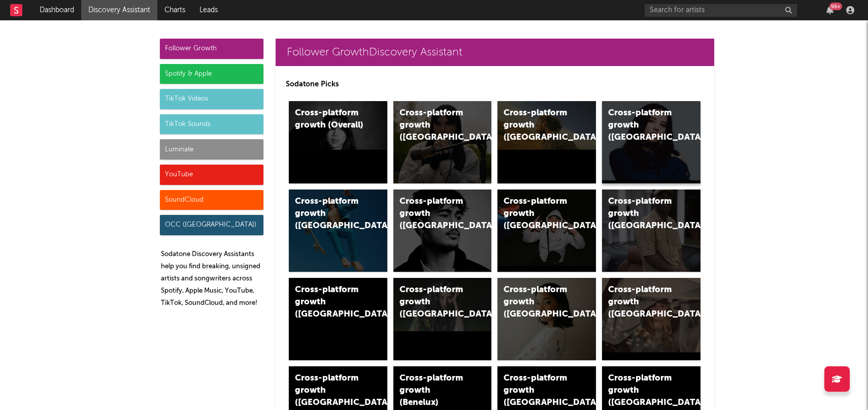 The height and width of the screenshot is (410, 868). Describe the element at coordinates (721, 10) in the screenshot. I see `input: Search for artists` at that location.